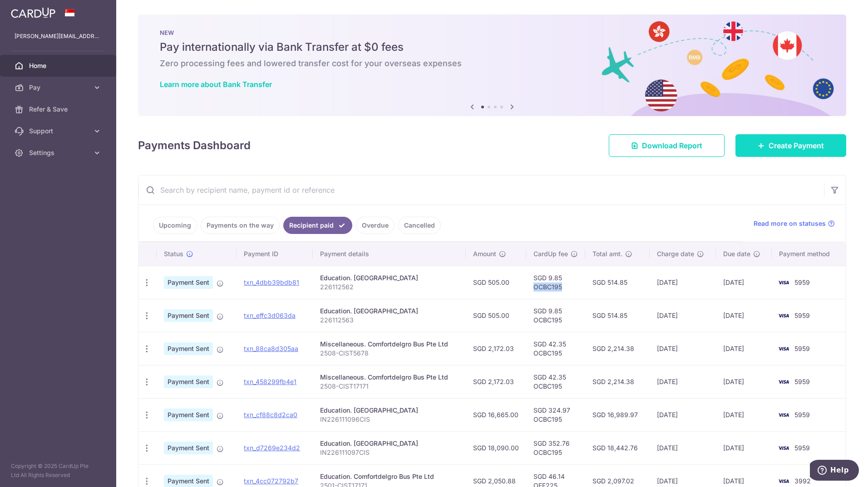 This screenshot has height=487, width=868. Describe the element at coordinates (375, 225) in the screenshot. I see `a: Overdue` at that location.